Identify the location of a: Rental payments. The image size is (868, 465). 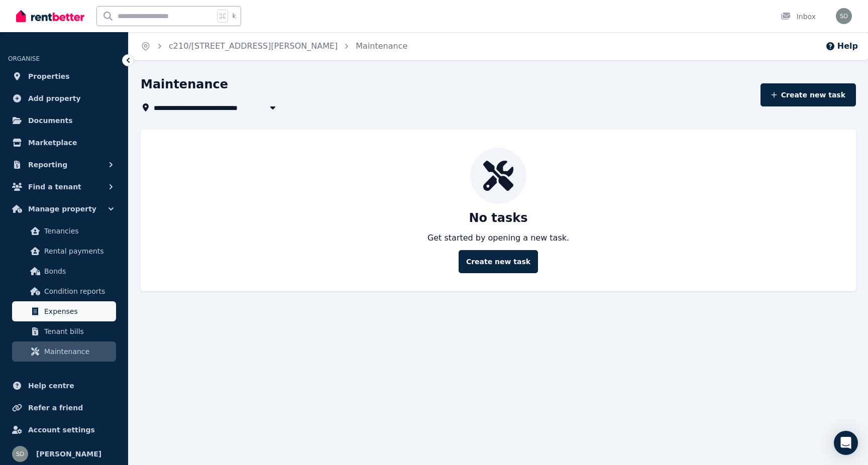
(64, 251).